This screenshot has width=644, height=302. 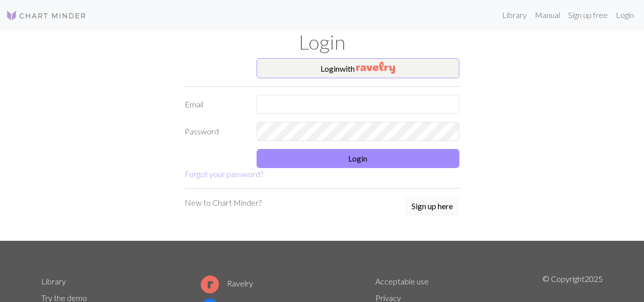 What do you see at coordinates (214, 105) in the screenshot?
I see `label: Email` at bounding box center [214, 105].